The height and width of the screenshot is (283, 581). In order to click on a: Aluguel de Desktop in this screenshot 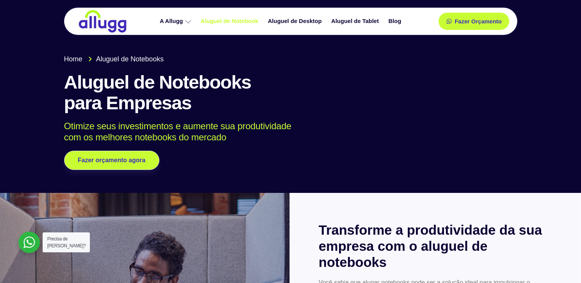, I will do `click(295, 21)`.